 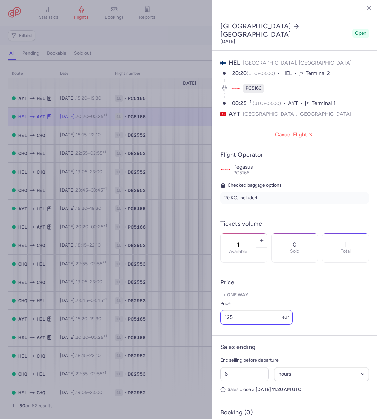 What do you see at coordinates (295, 134) in the screenshot?
I see `button: Cancel Flight` at bounding box center [295, 134].